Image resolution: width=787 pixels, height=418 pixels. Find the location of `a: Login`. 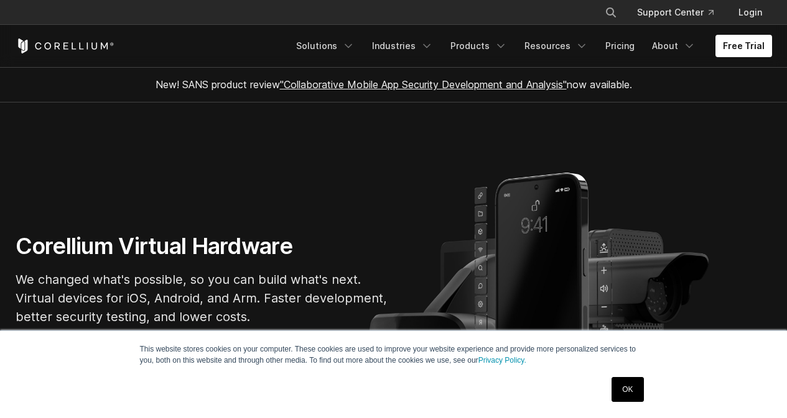

a: Login is located at coordinates (750, 12).